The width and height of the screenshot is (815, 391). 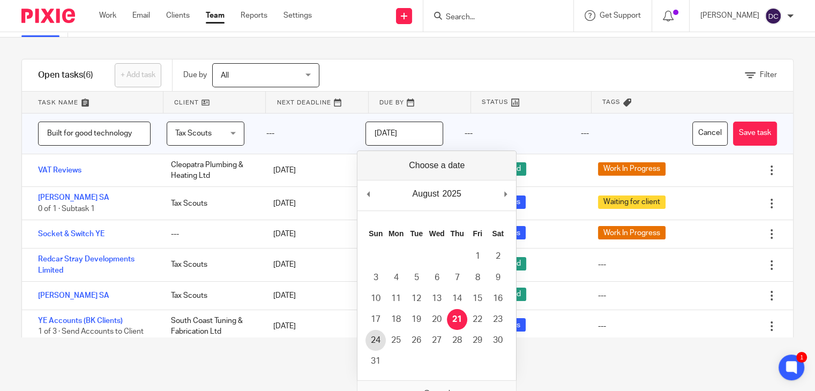 I want to click on abbr: Tuesday, so click(x=416, y=234).